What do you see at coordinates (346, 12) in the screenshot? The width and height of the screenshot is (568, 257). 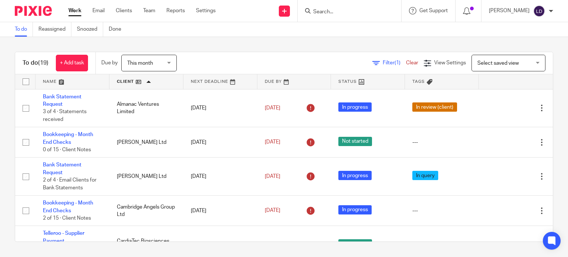 I see `input: Search` at bounding box center [346, 12].